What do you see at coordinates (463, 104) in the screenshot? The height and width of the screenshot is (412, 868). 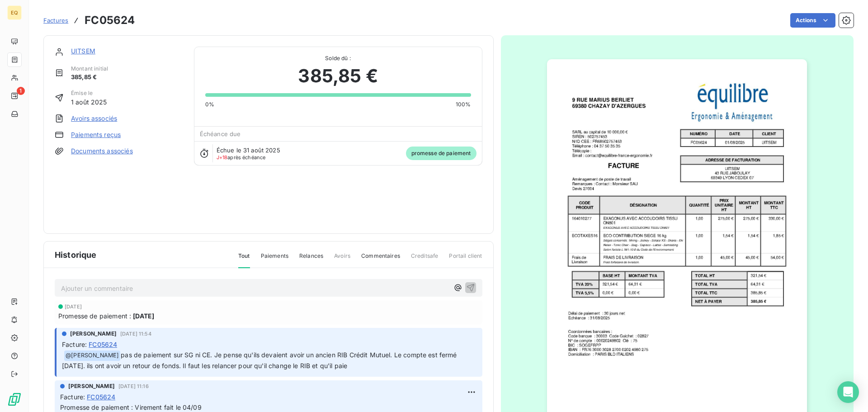 I see `span: 100%` at bounding box center [463, 104].